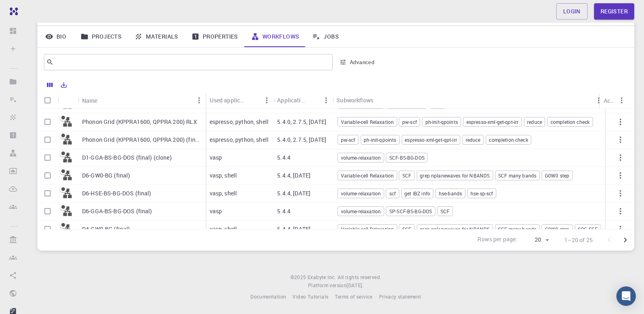  What do you see at coordinates (393, 194) in the screenshot?
I see `span: scf` at bounding box center [393, 194].